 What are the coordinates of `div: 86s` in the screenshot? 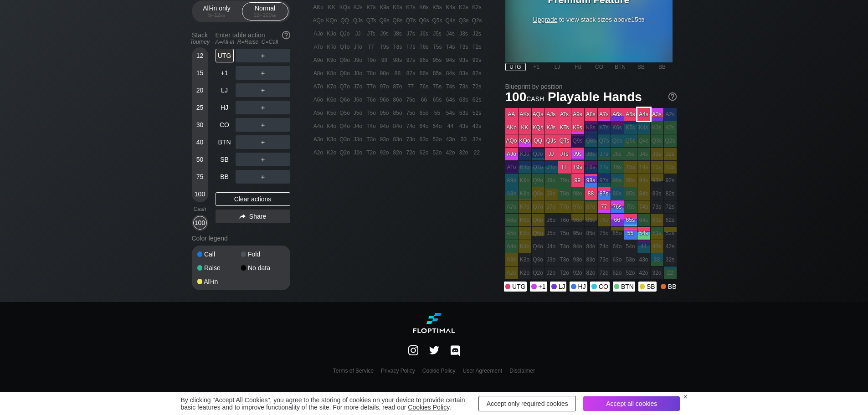 It's located at (424, 74).